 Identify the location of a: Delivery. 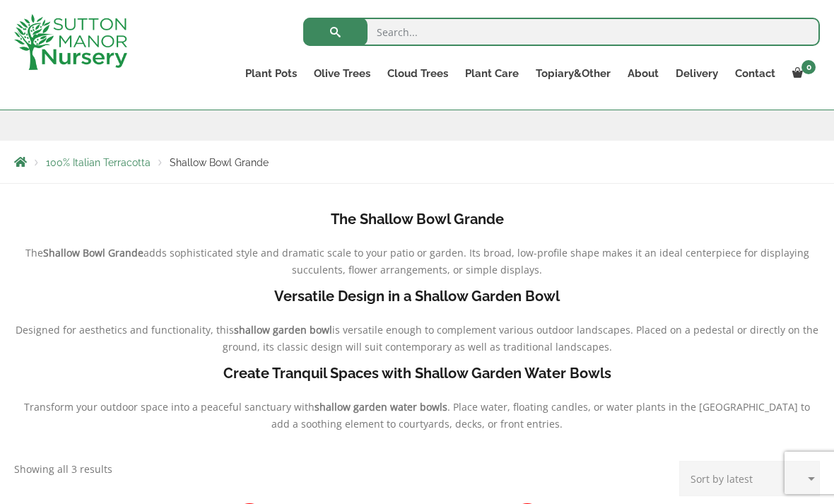
(697, 74).